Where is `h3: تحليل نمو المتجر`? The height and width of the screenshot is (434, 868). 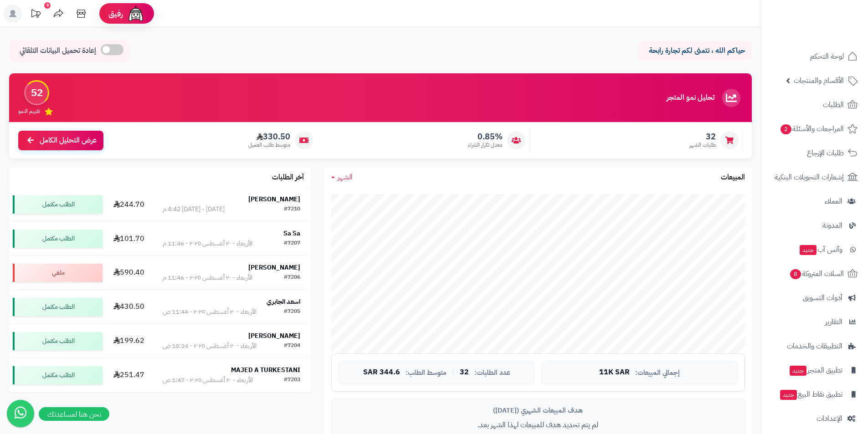 h3: تحليل نمو المتجر is located at coordinates (690, 98).